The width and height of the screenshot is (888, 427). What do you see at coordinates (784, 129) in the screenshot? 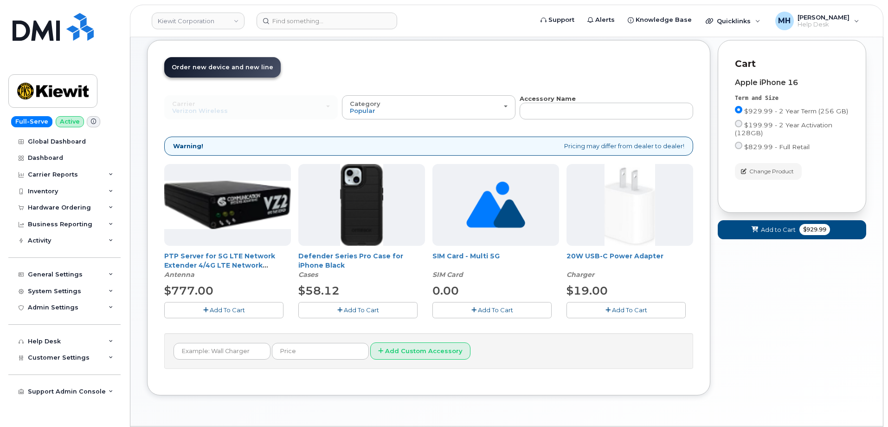
I see `span: $199.99 - 2 Year Activation (128GB)` at bounding box center [784, 129].